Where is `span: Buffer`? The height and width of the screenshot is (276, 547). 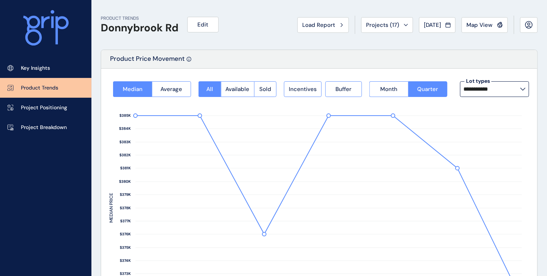 span: Buffer is located at coordinates (344, 89).